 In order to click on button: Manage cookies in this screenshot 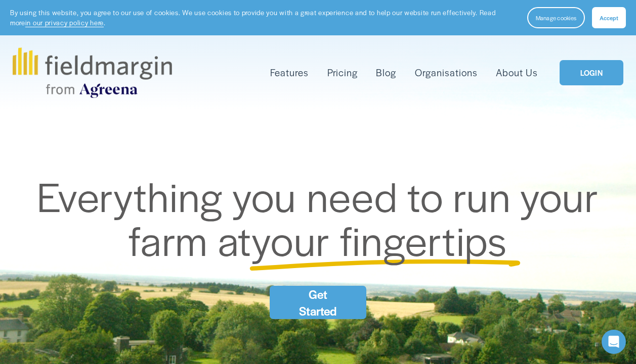, I will do `click(556, 18)`.